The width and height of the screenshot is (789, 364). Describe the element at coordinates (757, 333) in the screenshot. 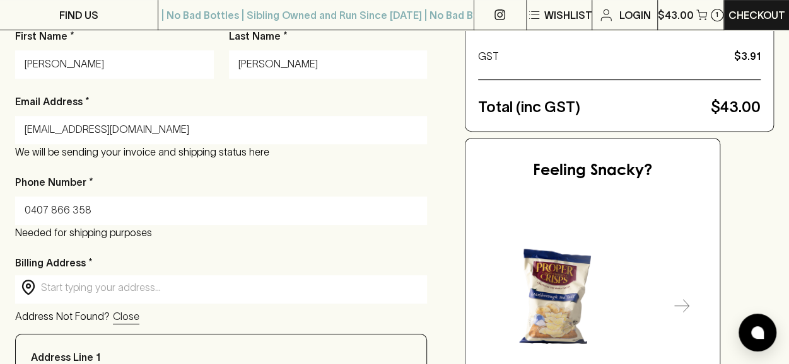

I see `img: bubble-icon` at that location.